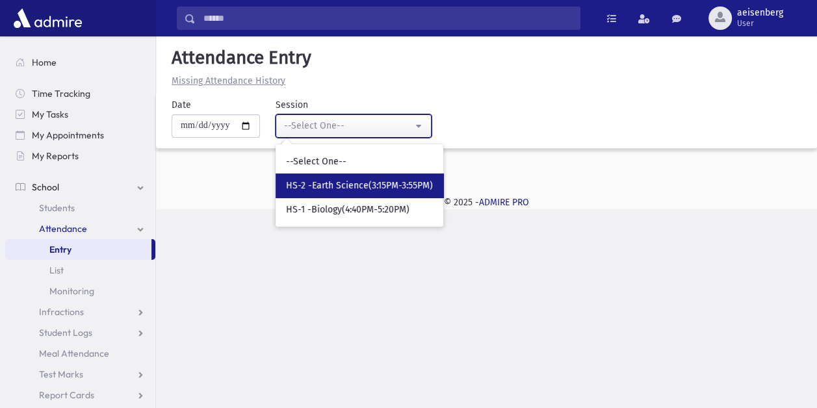  Describe the element at coordinates (181, 105) in the screenshot. I see `label: Date` at that location.